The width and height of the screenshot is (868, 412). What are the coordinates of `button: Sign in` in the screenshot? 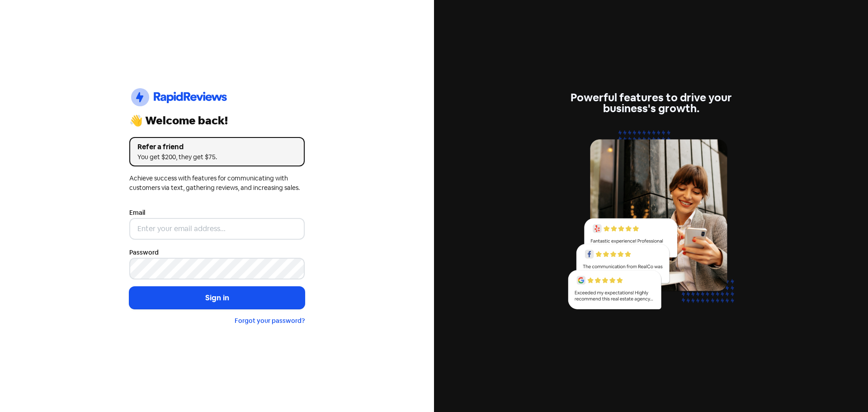 It's located at (217, 298).